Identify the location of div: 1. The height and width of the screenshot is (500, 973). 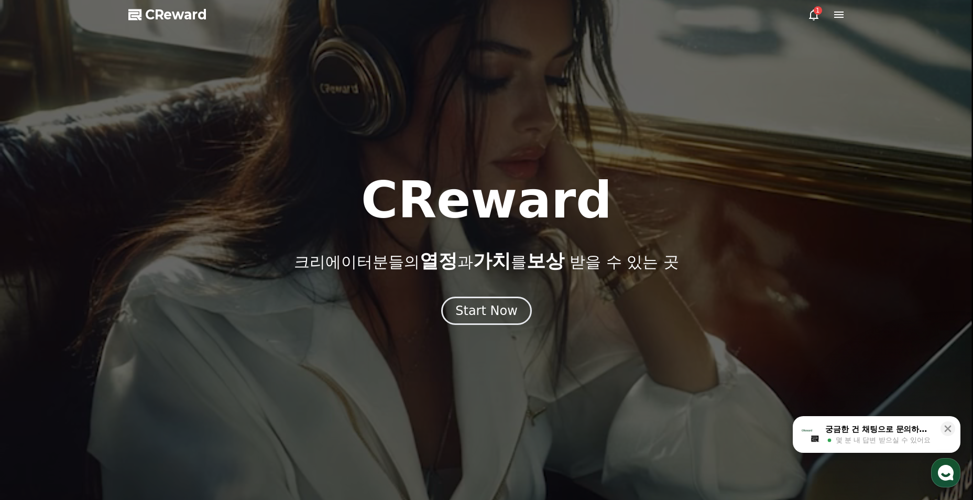
(818, 10).